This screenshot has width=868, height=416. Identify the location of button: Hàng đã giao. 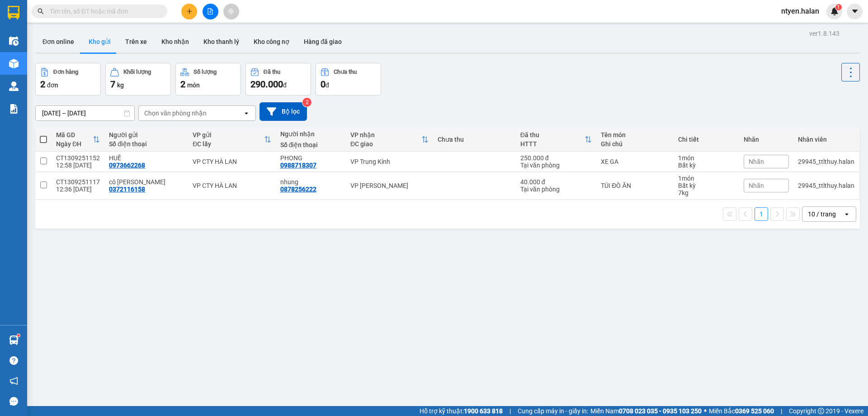
(323, 41).